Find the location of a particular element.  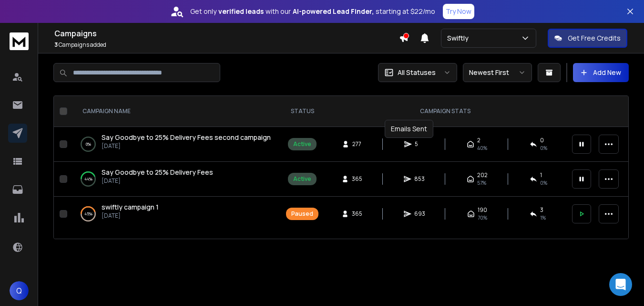

p: Campaigns added is located at coordinates (227, 45).